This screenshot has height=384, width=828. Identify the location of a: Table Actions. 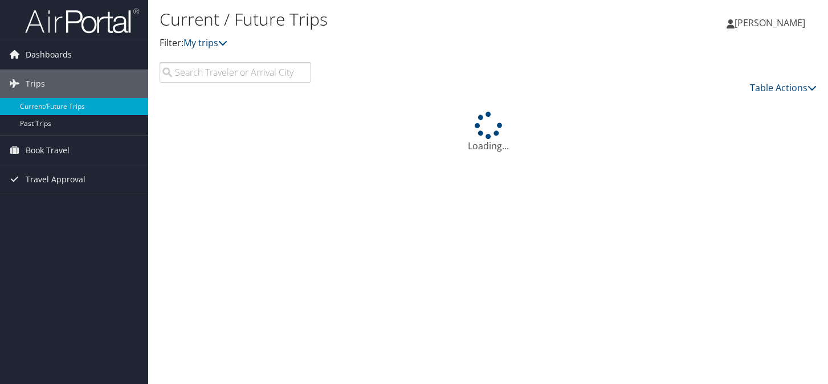
(783, 88).